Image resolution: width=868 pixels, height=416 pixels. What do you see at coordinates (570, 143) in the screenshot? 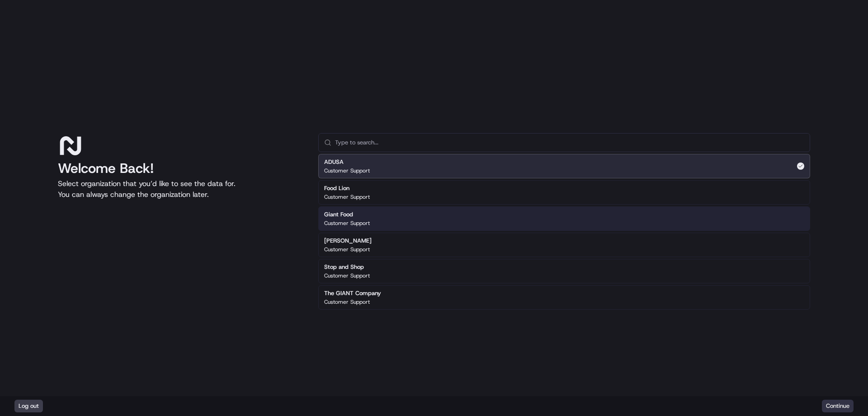
I see `input: Type to search...` at bounding box center [570, 143].